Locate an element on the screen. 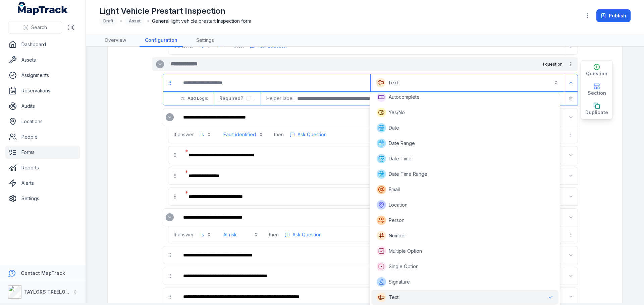  span: Date Time is located at coordinates (400, 159).